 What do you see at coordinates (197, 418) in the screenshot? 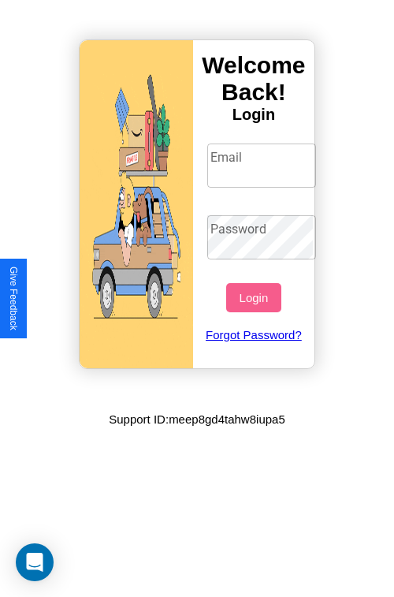
I see `p: Support ID: meep8gd4tahw8iupa5` at bounding box center [197, 418].